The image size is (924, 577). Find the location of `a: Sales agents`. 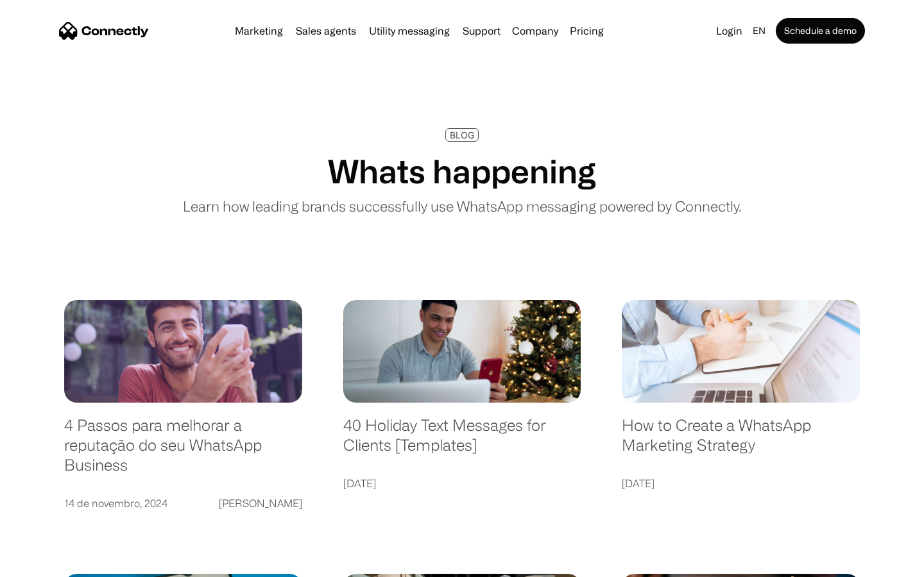

a: Sales agents is located at coordinates (326, 30).